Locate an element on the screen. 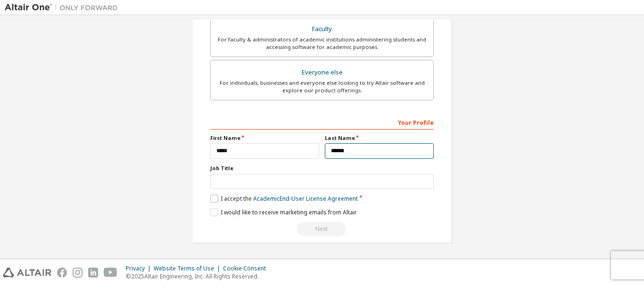  img: linkedin.svg is located at coordinates (93, 273).